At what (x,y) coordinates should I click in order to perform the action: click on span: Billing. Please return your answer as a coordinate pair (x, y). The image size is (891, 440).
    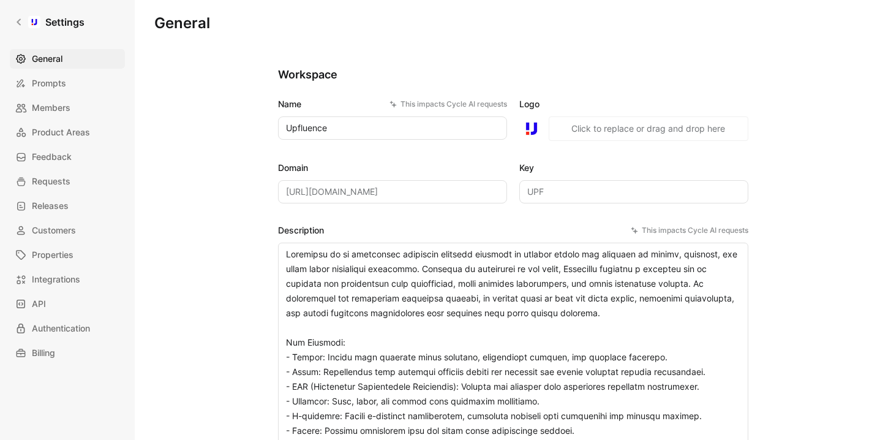
    Looking at the image, I should click on (43, 353).